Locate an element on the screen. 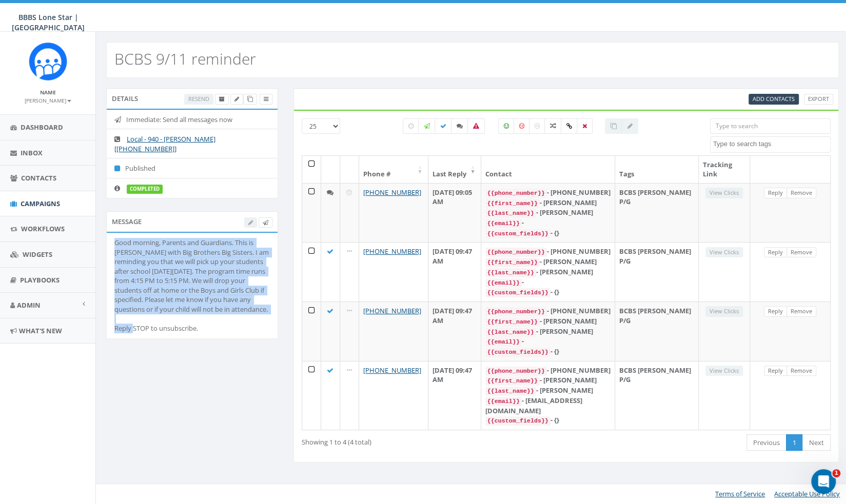 The height and width of the screenshot is (504, 846). span: Workflows is located at coordinates (42, 229).